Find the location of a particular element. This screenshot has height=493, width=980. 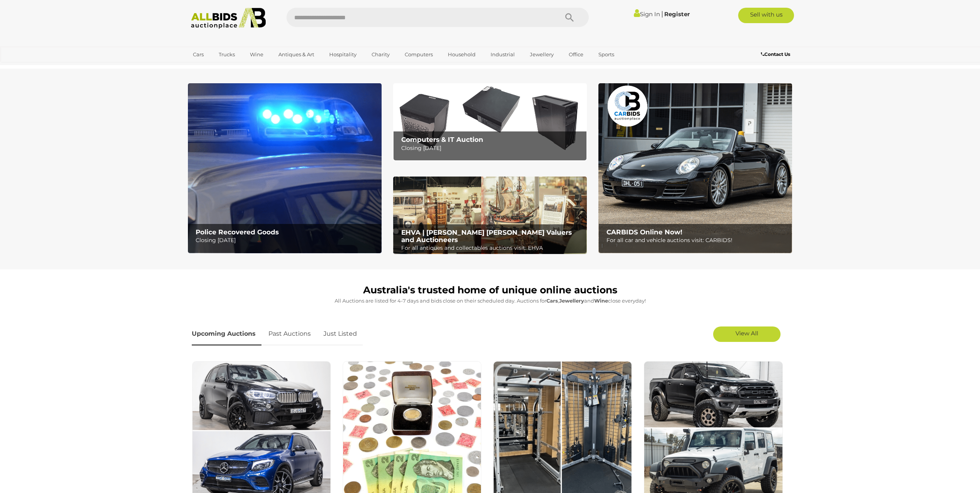

a: Charity is located at coordinates (380, 55).